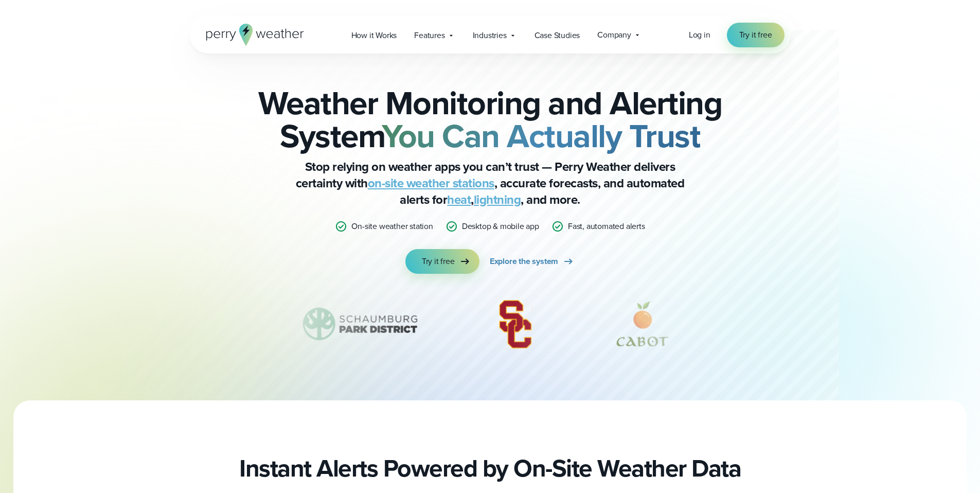 The width and height of the screenshot is (980, 493). Describe the element at coordinates (374, 35) in the screenshot. I see `a: How it Works` at that location.